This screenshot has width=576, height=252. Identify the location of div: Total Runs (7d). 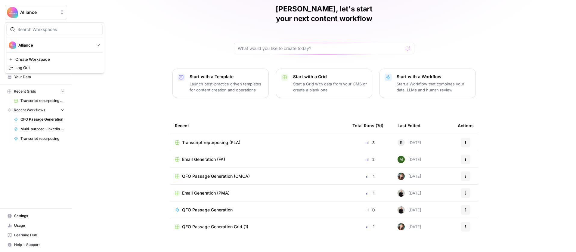
(368, 126).